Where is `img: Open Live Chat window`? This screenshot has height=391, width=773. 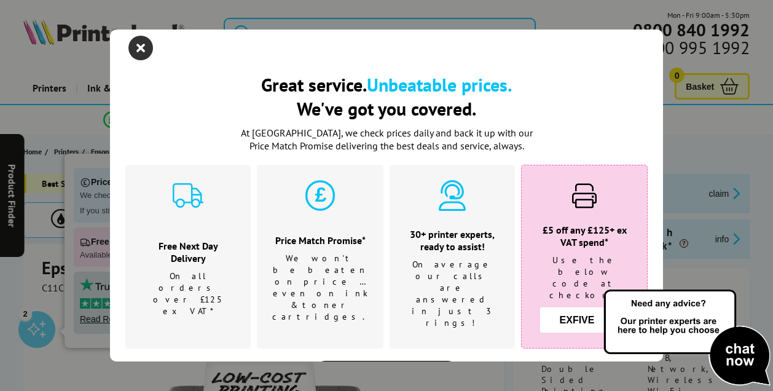
img: Open Live Chat window is located at coordinates (687, 338).